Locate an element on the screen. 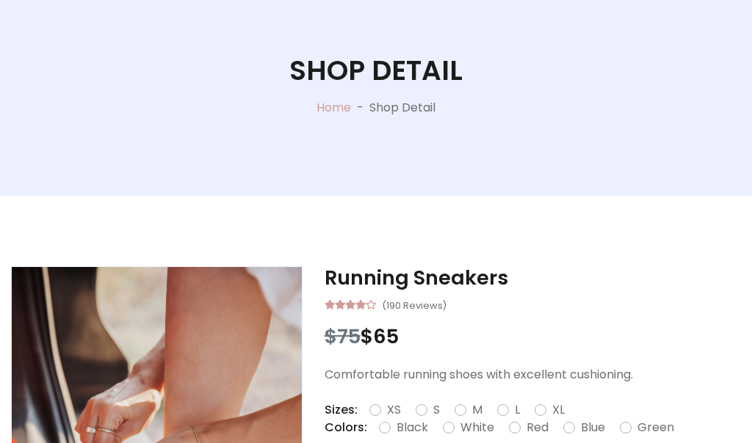  p: Comfortable running shoes with excellent cushioning. is located at coordinates (532, 375).